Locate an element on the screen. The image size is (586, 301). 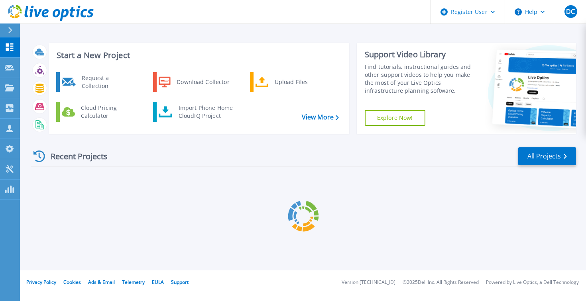
div: Find tutorials, instructional guides and other support videos to help you make the most of your L... is located at coordinates (419, 79).